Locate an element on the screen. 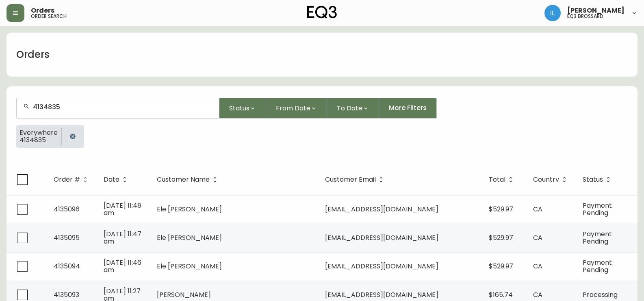 The width and height of the screenshot is (644, 301). span: Processing is located at coordinates (601, 294).